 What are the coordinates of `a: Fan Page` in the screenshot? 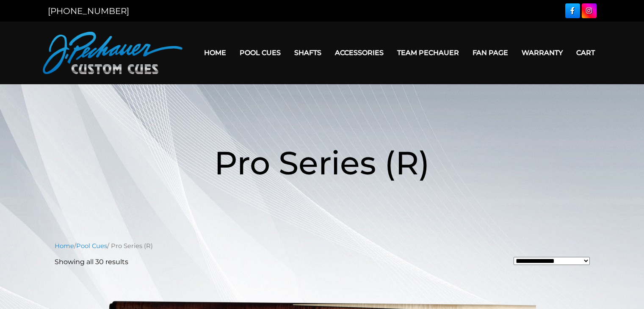 It's located at (490, 53).